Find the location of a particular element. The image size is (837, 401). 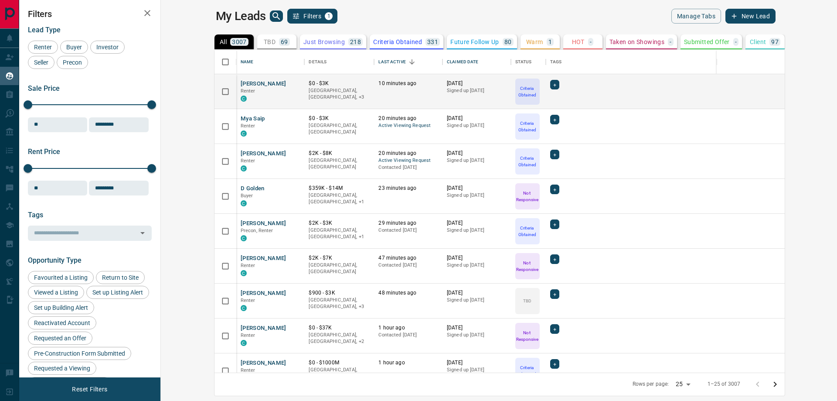

div: Last Active is located at coordinates (392, 62).